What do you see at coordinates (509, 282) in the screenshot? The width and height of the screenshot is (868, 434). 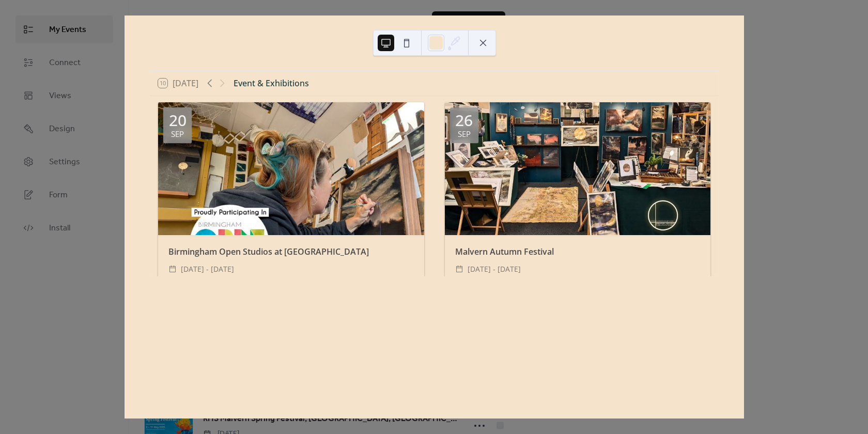 I see `span: 4:00pm` at bounding box center [509, 282].